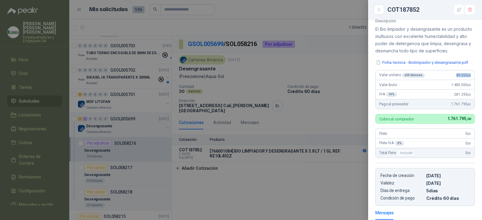 This screenshot has width=482, height=220. Describe the element at coordinates (461, 85) in the screenshot. I see `span: 1.480.500` at that location.